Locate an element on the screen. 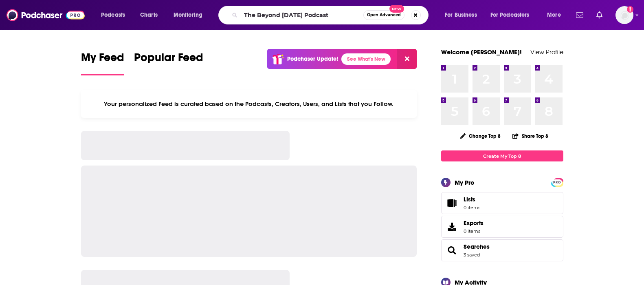  button: Show profile menu is located at coordinates (624, 15).